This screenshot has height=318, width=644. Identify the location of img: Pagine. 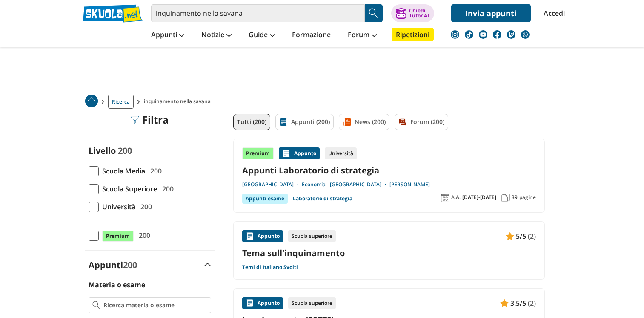
(506, 198).